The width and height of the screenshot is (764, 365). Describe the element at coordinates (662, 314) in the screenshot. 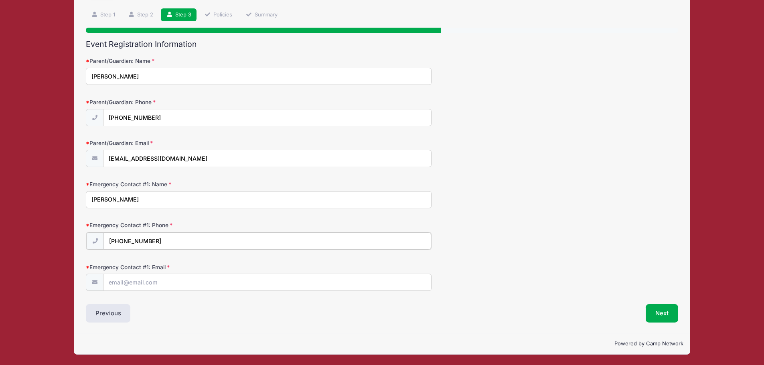

I see `button: Next` at that location.